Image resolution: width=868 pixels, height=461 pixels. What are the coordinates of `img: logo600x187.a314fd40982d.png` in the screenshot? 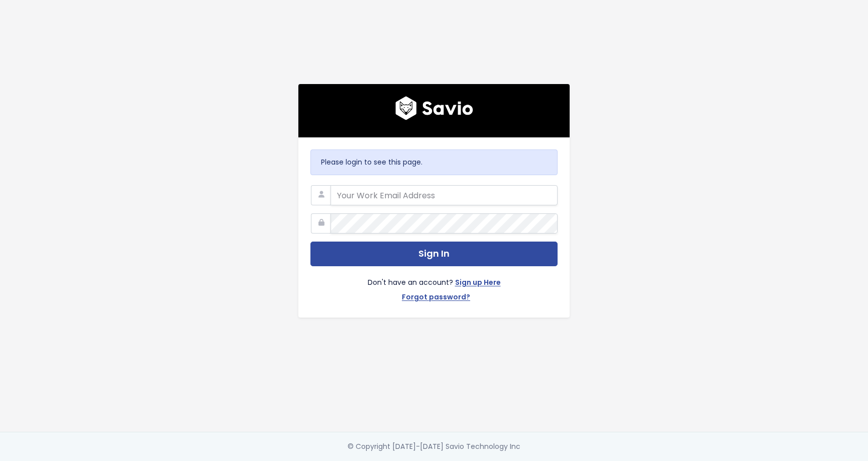 It's located at (434, 108).